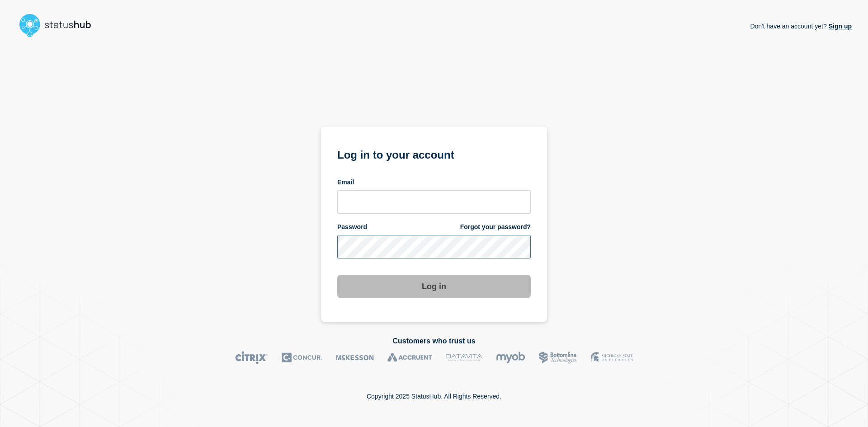 The height and width of the screenshot is (427, 868). I want to click on p: Don't have an account yet?, so click(800, 26).